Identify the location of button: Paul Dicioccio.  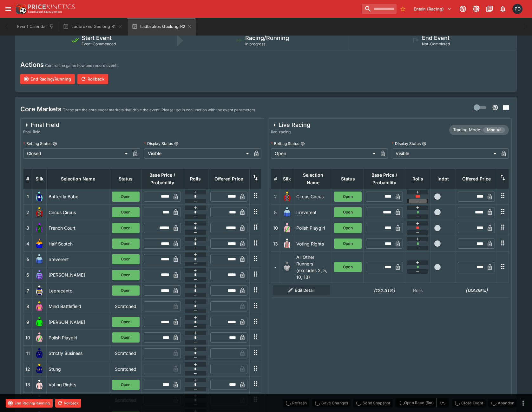
(517, 8).